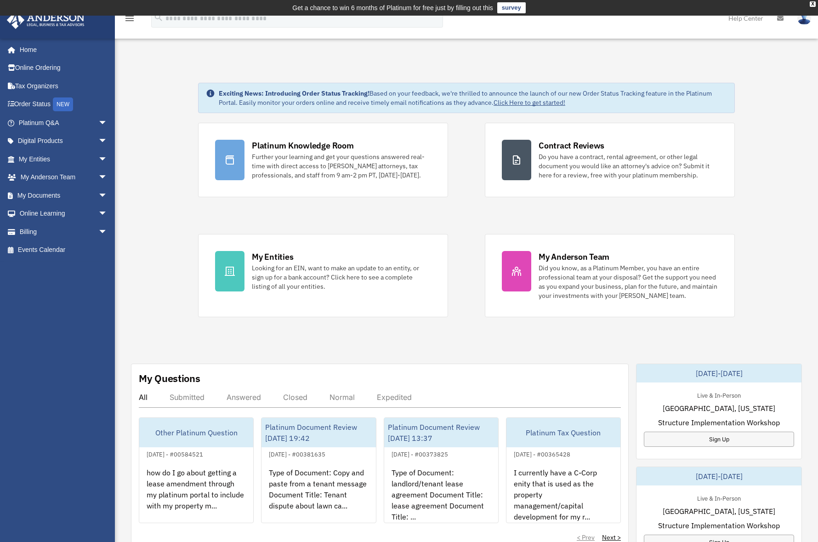 The height and width of the screenshot is (542, 818). What do you see at coordinates (473, 98) in the screenshot?
I see `div: Based on your feedback, we're thrilled to announce the launch of our new Order Status Tracking fe...` at bounding box center [473, 98].